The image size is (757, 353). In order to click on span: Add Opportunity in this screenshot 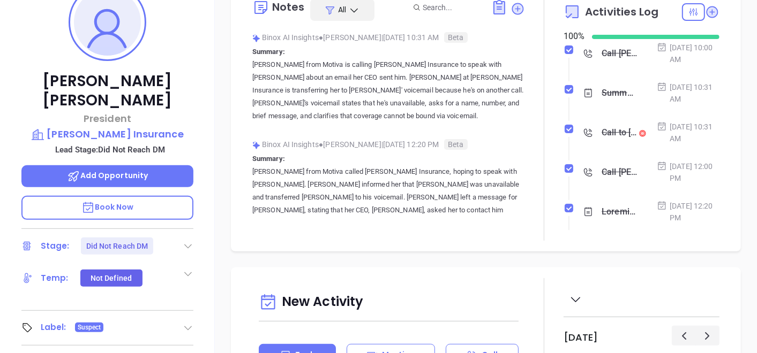, I will do `click(108, 176)`.